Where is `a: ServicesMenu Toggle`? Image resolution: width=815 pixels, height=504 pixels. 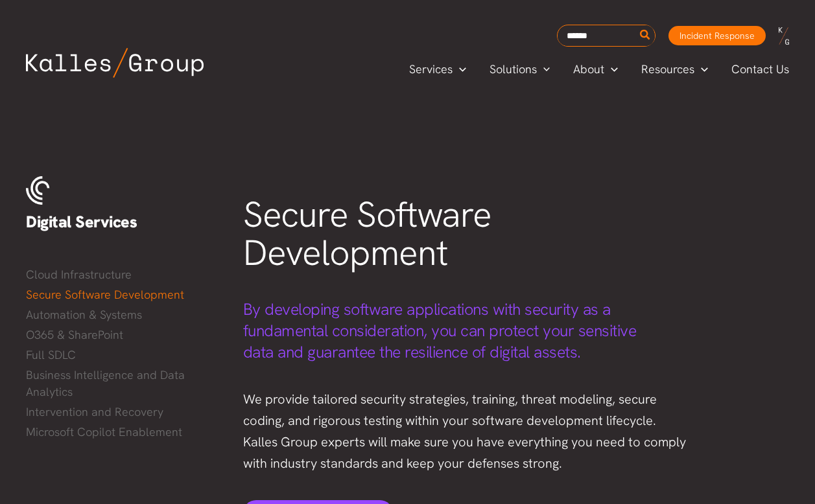 a: ServicesMenu Toggle is located at coordinates (437, 70).